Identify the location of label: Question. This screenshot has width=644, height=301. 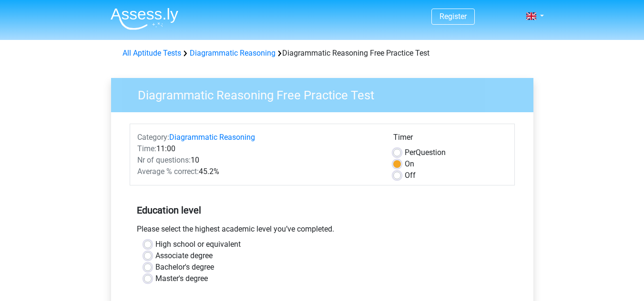
(425, 152).